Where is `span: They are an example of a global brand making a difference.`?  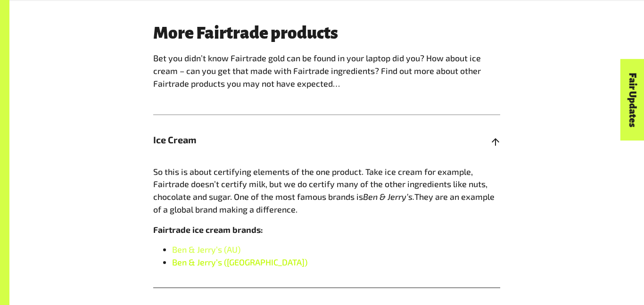
span: They are an example of a global brand making a difference. is located at coordinates (324, 203).